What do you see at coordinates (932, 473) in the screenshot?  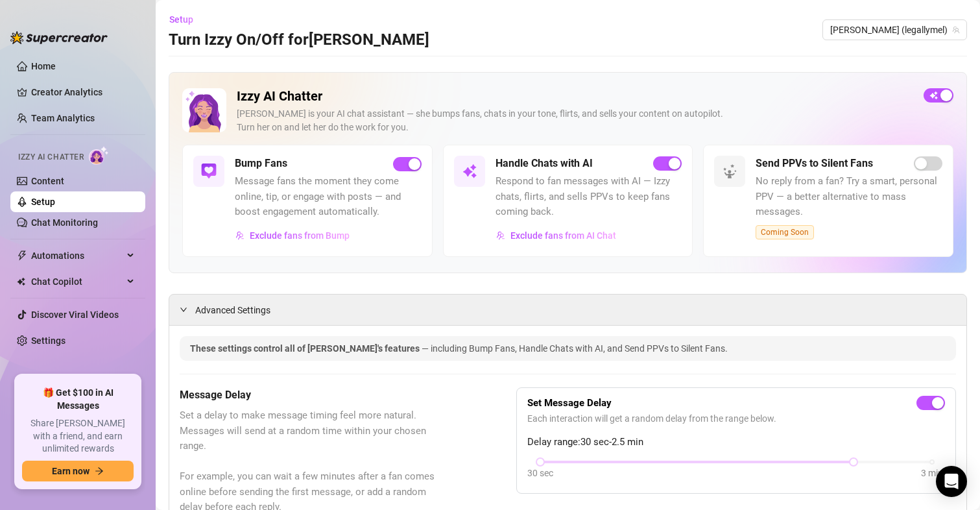 I see `div: 3 min` at bounding box center [932, 473].